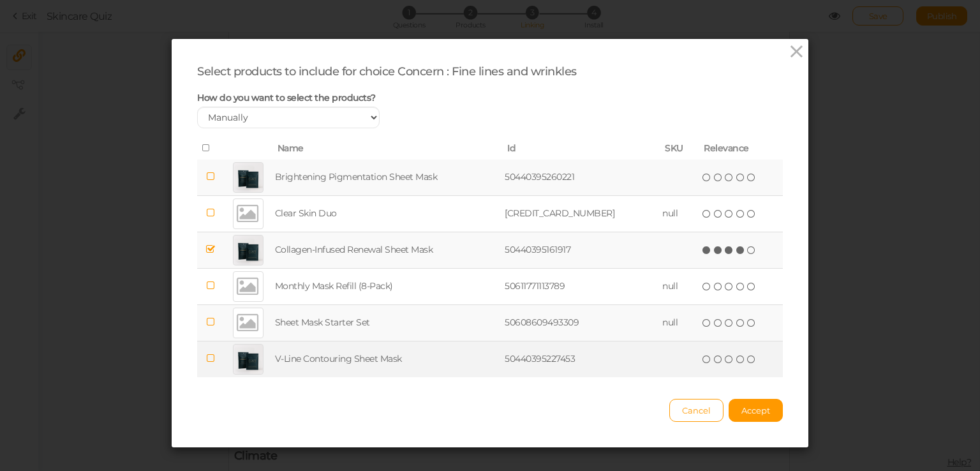 The width and height of the screenshot is (980, 471). What do you see at coordinates (387, 250) in the screenshot?
I see `td: Collagen‑Infused Renewal Sheet Mask` at bounding box center [387, 250].